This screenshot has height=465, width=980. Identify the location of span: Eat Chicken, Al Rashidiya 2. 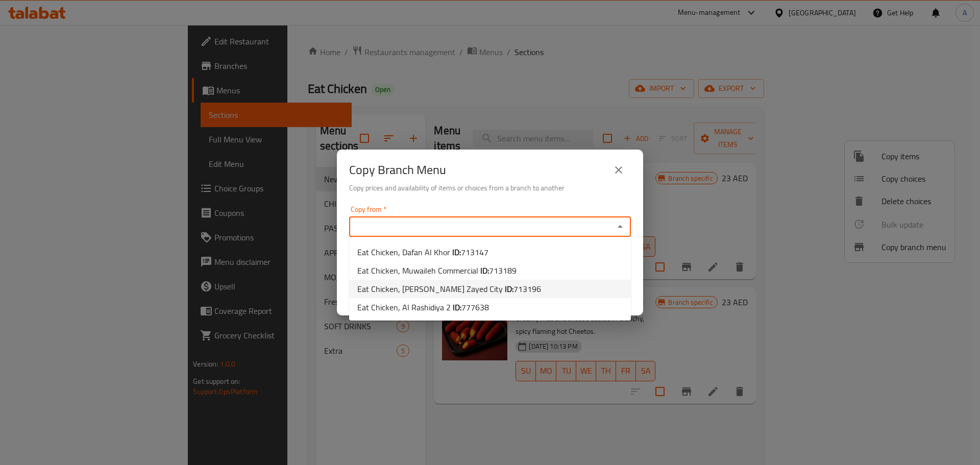
(423, 308).